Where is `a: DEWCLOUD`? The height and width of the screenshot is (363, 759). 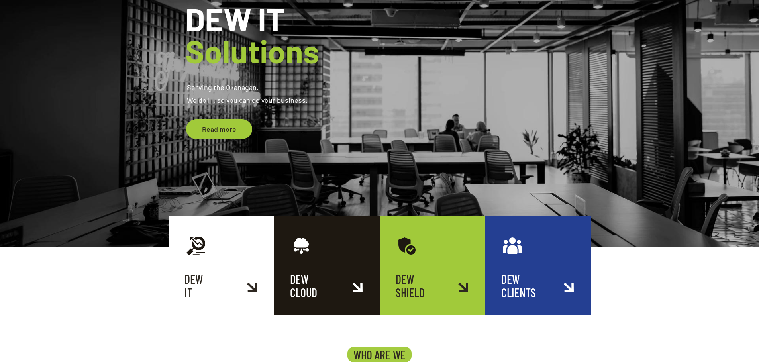
a: DEWCLOUD is located at coordinates (327, 265).